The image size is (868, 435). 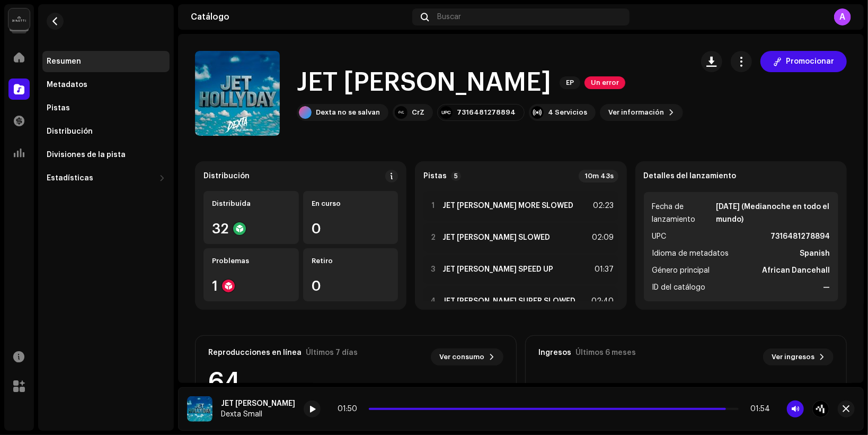 I want to click on div: 02:23, so click(x=603, y=206).